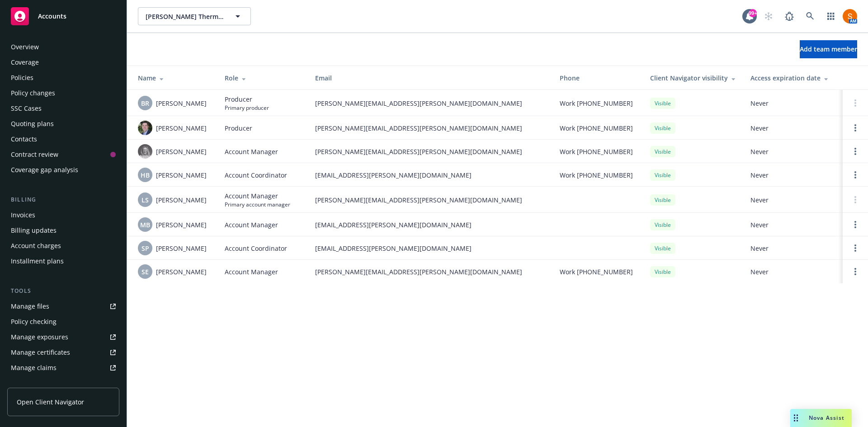 The image size is (868, 427). I want to click on div: Policy checking, so click(33, 321).